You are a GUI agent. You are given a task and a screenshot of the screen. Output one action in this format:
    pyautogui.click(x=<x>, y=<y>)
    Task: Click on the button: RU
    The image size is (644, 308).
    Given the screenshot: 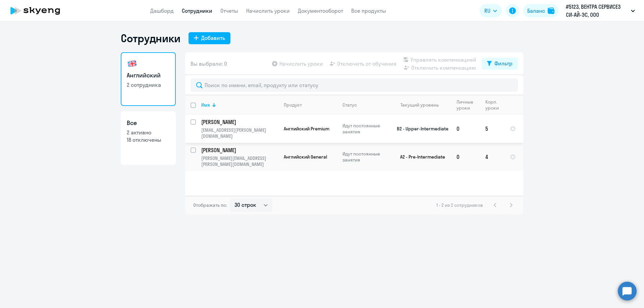 What is the action you would take?
    pyautogui.click(x=491, y=11)
    